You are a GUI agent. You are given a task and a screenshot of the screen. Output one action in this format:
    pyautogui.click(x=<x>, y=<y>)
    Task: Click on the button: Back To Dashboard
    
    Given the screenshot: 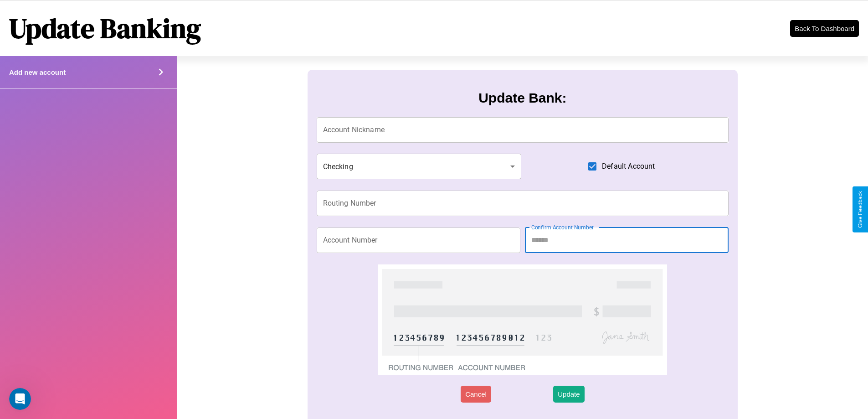 What is the action you would take?
    pyautogui.click(x=824, y=28)
    